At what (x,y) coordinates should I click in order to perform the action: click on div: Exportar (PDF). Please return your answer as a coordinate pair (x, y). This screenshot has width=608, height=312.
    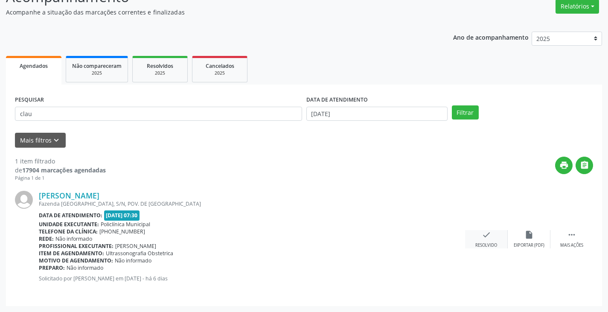
    Looking at the image, I should click on (529, 245).